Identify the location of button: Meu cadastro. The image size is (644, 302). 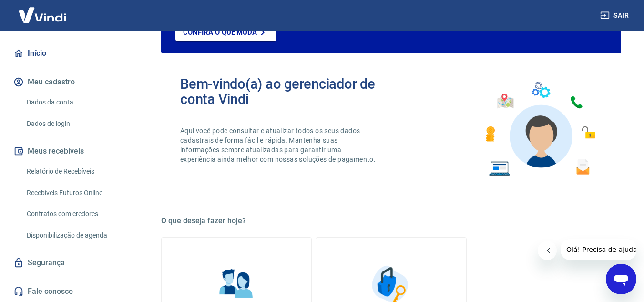
(71, 82).